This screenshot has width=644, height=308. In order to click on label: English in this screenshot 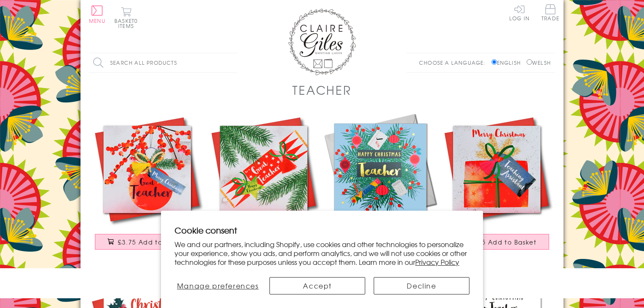, I will do `click(508, 63)`.